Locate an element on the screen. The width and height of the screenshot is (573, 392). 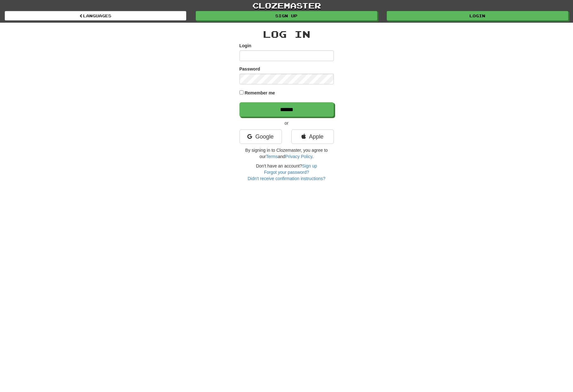
a: Apple is located at coordinates (313, 137).